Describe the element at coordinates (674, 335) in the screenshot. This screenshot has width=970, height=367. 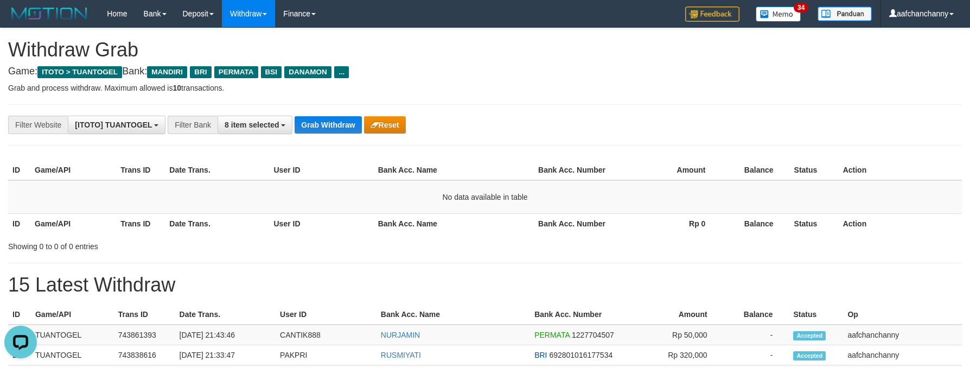
I see `td: Rp 50,000` at that location.